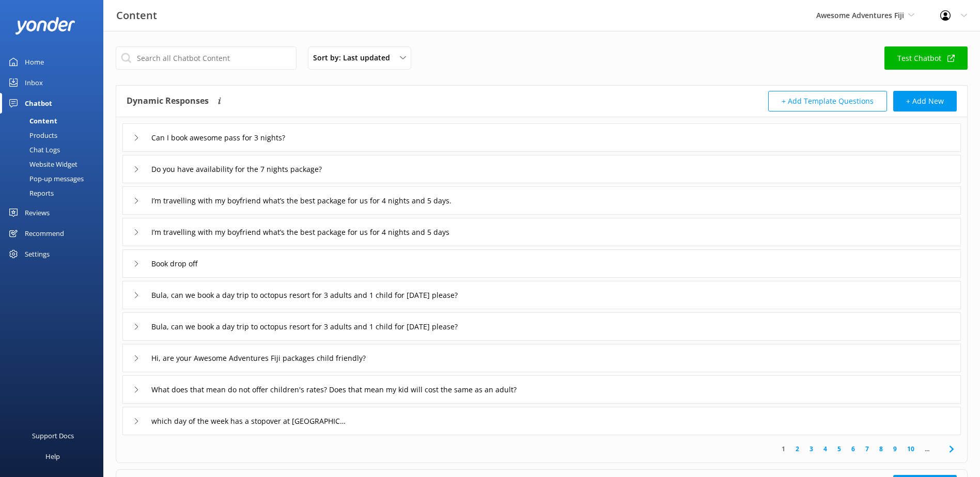 The height and width of the screenshot is (477, 980). Describe the element at coordinates (37, 212) in the screenshot. I see `div: Reviews` at that location.